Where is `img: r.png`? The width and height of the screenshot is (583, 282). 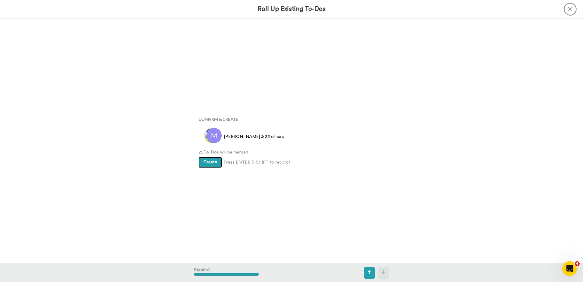
img: r.png is located at coordinates (211, 135).